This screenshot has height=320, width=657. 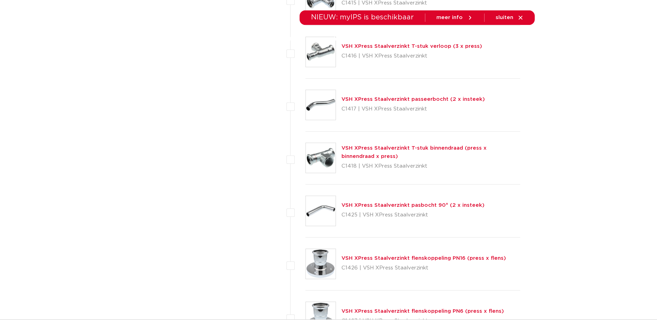 I want to click on img: Thumbnail for VSH XPress Staalverzinkt T-stuk binnendraad (press x binnendraad x press), so click(x=321, y=158).